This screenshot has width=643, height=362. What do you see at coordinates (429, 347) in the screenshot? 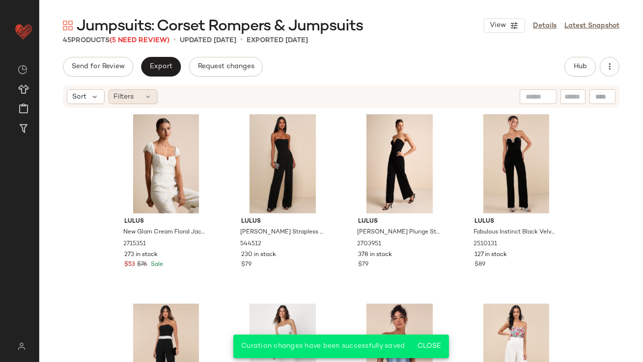
I see `span: Close` at bounding box center [429, 347].